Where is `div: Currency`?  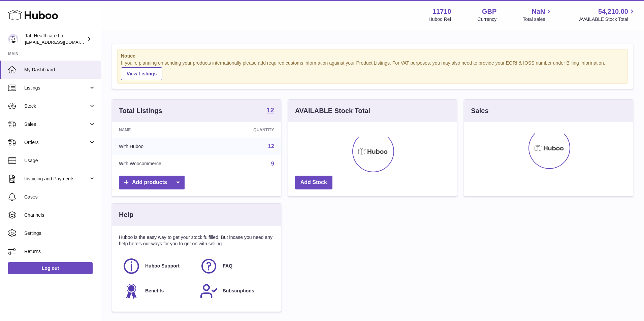 div: Currency is located at coordinates (487, 19).